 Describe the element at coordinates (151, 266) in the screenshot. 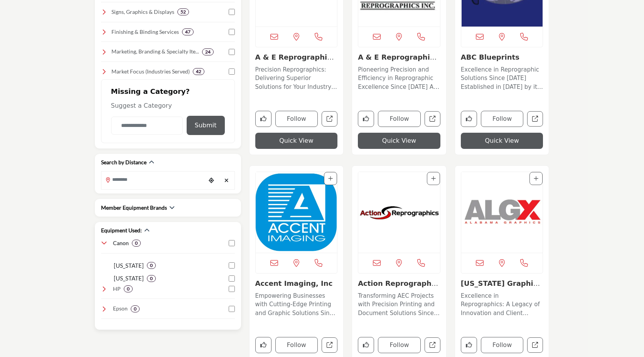

I see `div: 0 Results For Colorado` at that location.